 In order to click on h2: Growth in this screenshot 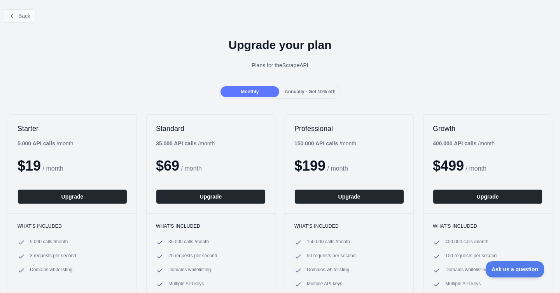, I will do `click(488, 129)`.